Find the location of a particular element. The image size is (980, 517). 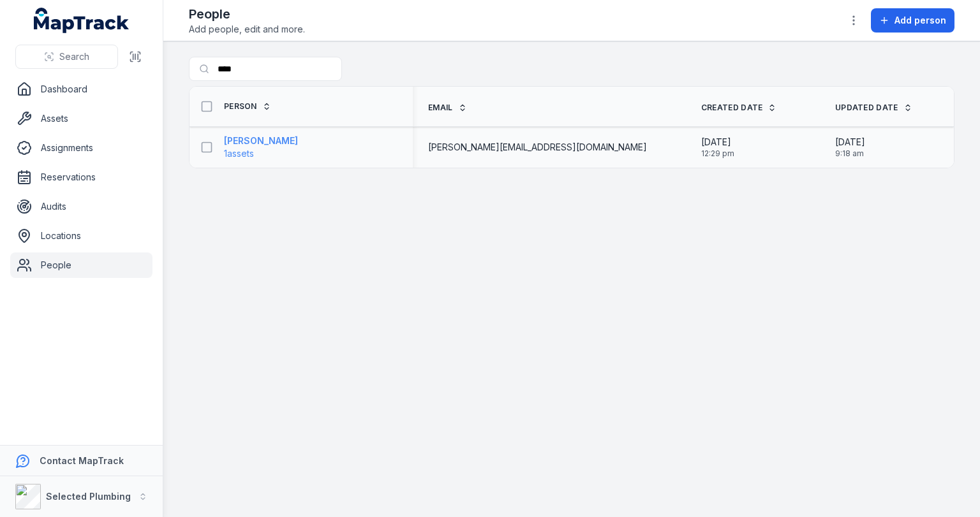

span: Created Date is located at coordinates (732, 108).